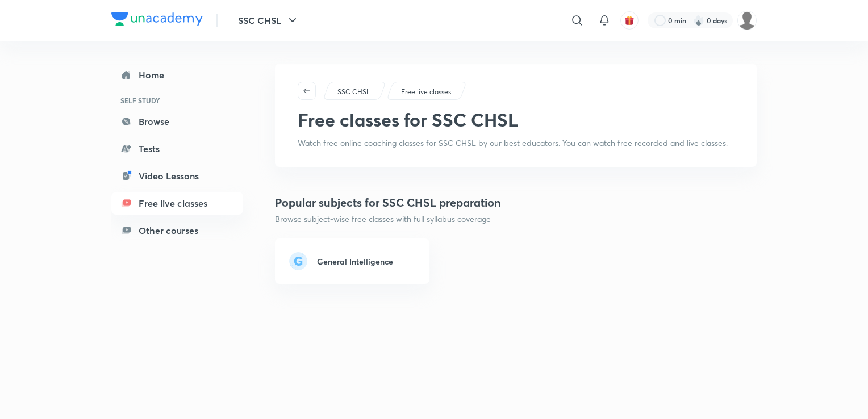 The height and width of the screenshot is (419, 868). What do you see at coordinates (512, 143) in the screenshot?
I see `p: Watch free online coaching classes for SSC CHSL by our best educators. You can watch free recorde...` at bounding box center [512, 143].